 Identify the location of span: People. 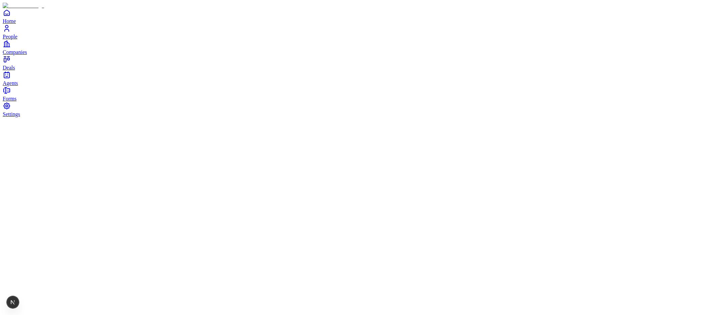
(10, 36).